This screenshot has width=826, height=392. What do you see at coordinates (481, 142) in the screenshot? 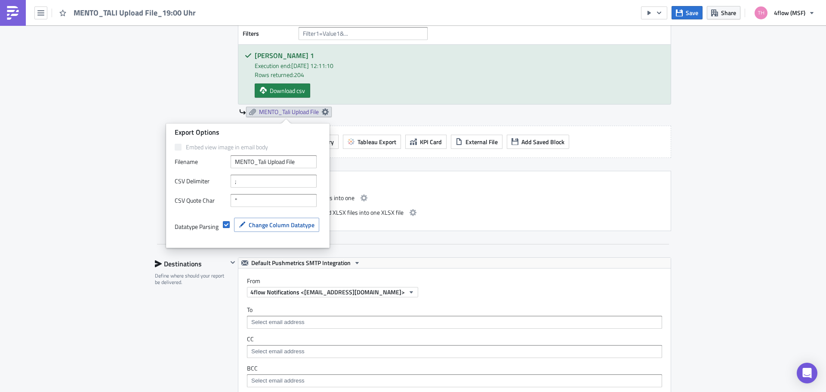
I see `span: External File` at bounding box center [481, 142].